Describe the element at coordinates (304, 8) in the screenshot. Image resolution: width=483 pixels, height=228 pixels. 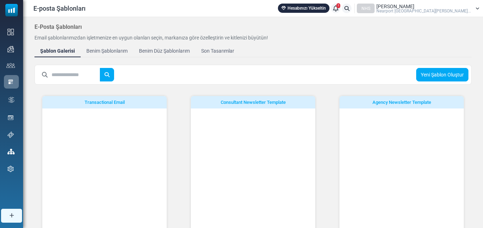
I see `a: Hesabınızı Yükseltin` at that location.